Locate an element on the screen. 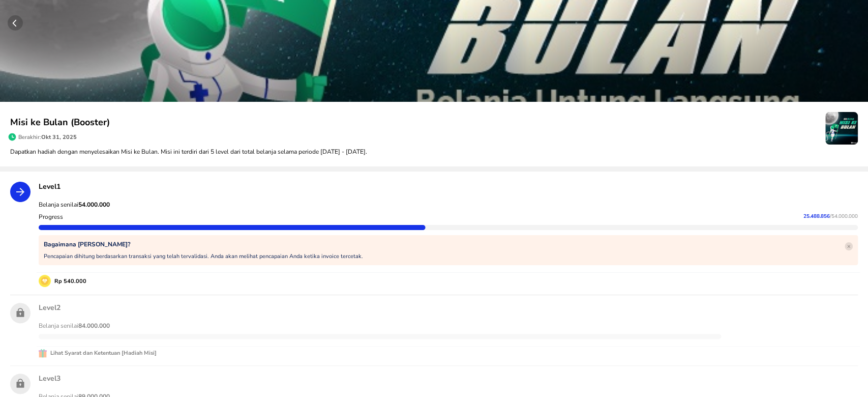 This screenshot has height=397, width=868. strong: 84.000.000 is located at coordinates (94, 326).